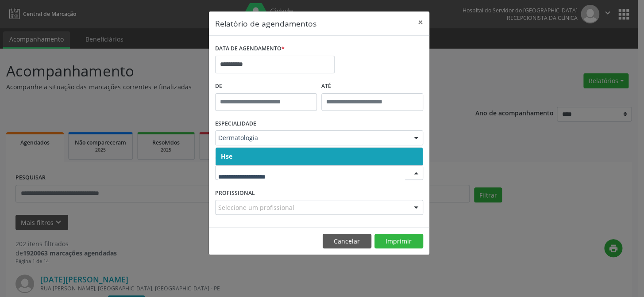  I want to click on button: Cancelar, so click(347, 241).